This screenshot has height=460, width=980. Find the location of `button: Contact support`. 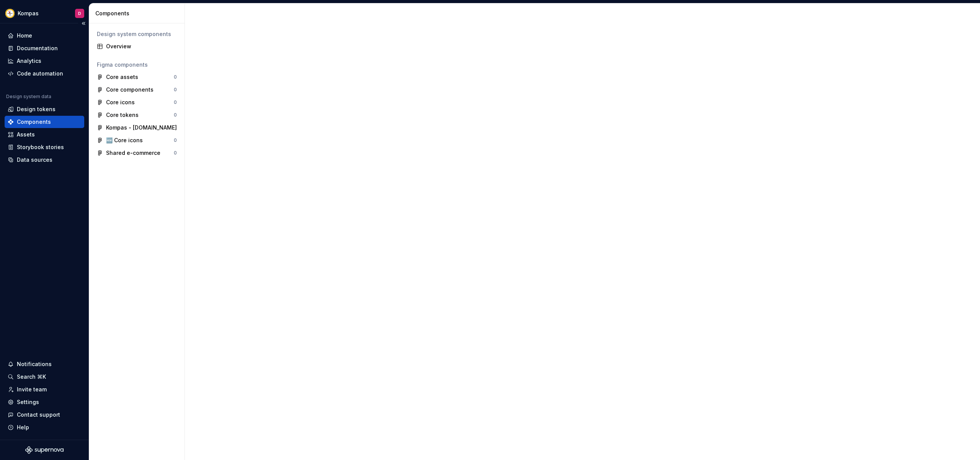

button: Contact support is located at coordinates (44, 414).